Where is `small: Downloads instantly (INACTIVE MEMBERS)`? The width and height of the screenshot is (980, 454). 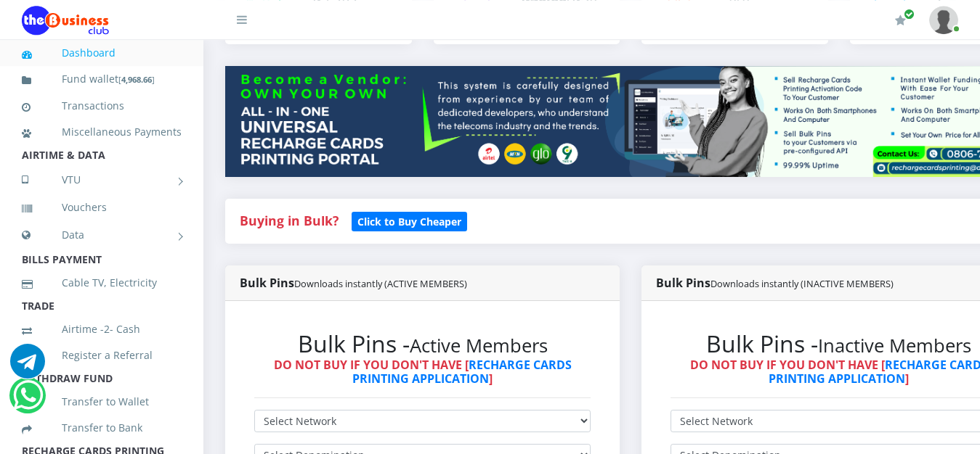 small: Downloads instantly (INACTIVE MEMBERS) is located at coordinates (802, 284).